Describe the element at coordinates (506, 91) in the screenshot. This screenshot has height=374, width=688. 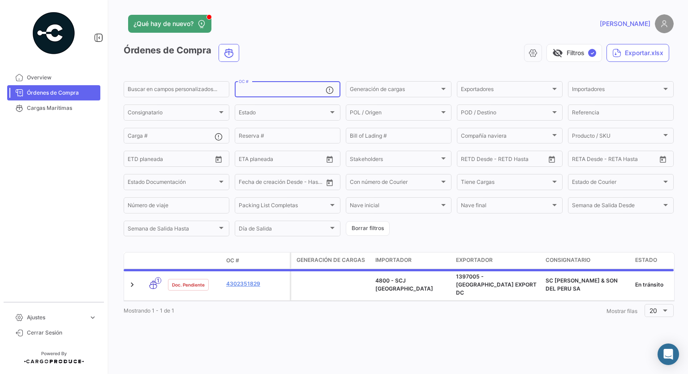
I see `span: Exportadores` at that location.